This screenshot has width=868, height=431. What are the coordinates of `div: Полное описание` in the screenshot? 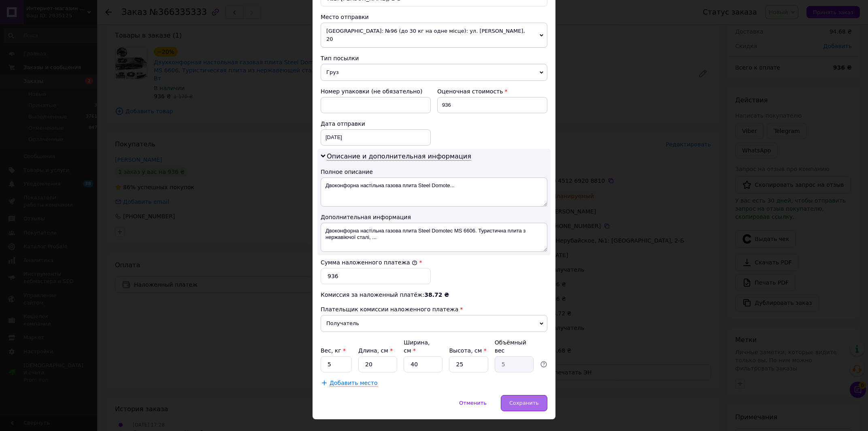 It's located at (434, 172).